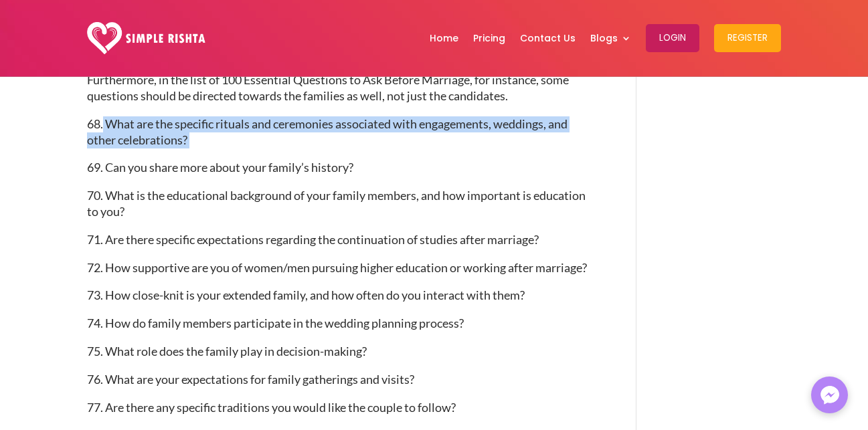 Image resolution: width=868 pixels, height=430 pixels. I want to click on a: Pricing, so click(490, 38).